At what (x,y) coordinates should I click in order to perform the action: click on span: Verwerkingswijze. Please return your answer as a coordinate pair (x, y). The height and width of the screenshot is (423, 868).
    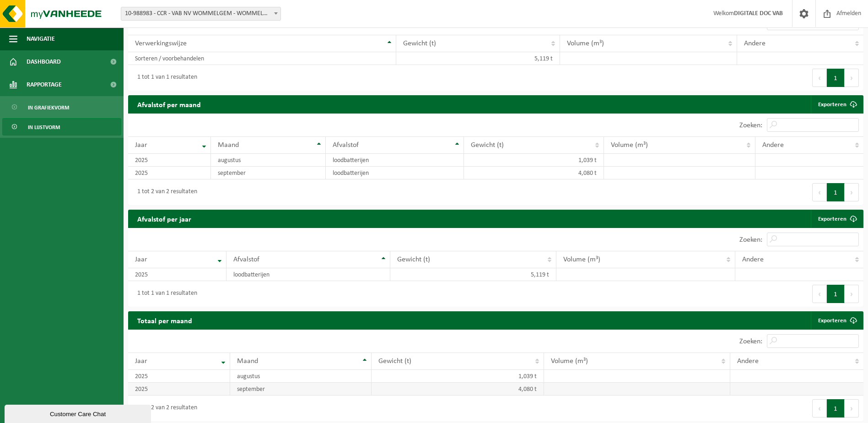
    Looking at the image, I should click on (161, 44).